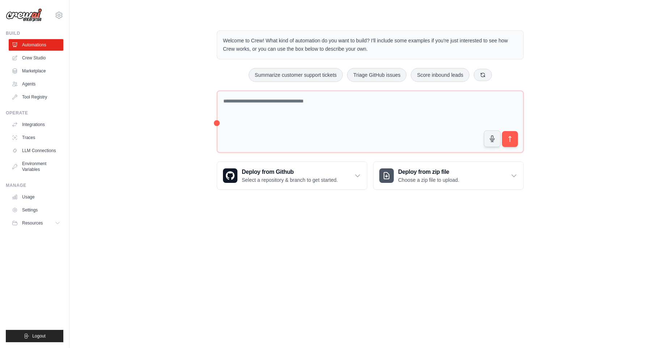 This screenshot has width=671, height=348. Describe the element at coordinates (36, 223) in the screenshot. I see `button: Resources` at that location.